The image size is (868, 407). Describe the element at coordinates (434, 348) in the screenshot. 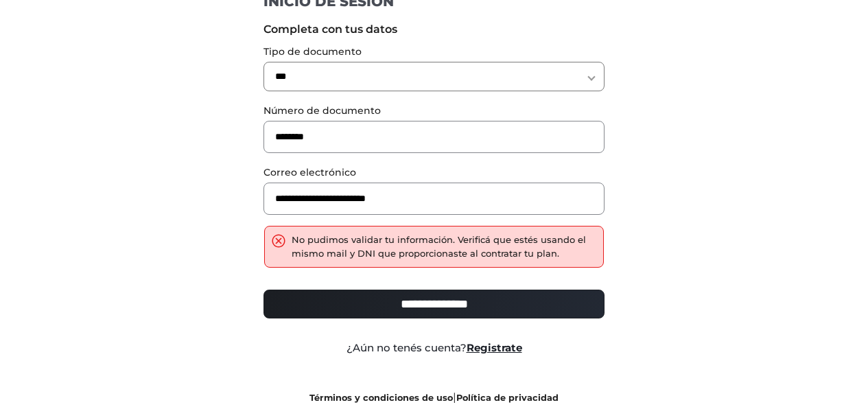

I see `div: ¿Aún no tenés cuenta?` at that location.